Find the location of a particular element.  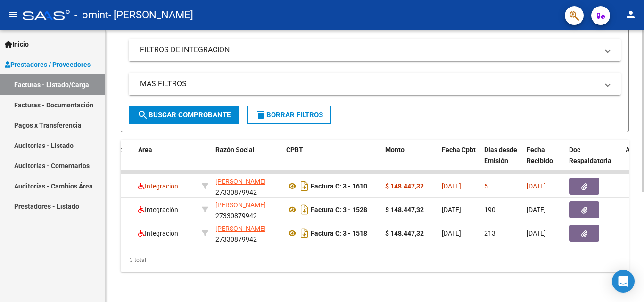

span: Inicio is located at coordinates (17, 44).